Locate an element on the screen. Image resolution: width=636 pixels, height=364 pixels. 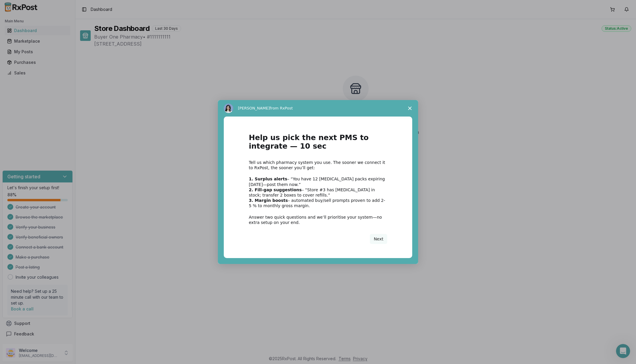
b: 1. Surplus alerts is located at coordinates (268, 179).